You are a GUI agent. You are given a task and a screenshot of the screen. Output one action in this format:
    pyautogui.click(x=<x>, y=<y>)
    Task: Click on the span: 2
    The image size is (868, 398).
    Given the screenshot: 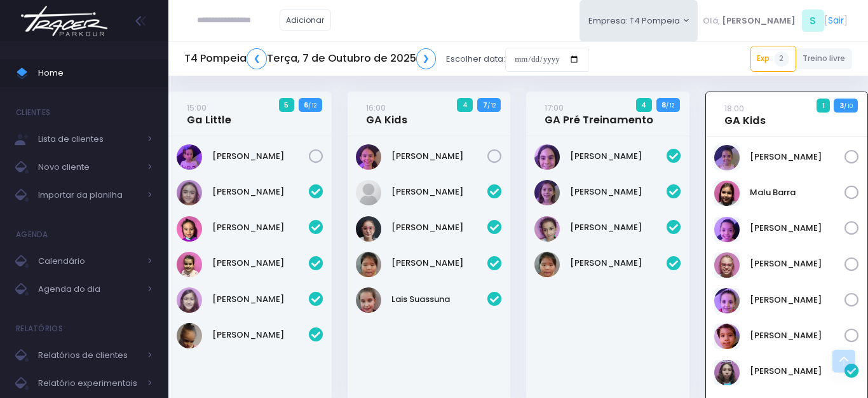 What is the action you would take?
    pyautogui.click(x=781, y=59)
    